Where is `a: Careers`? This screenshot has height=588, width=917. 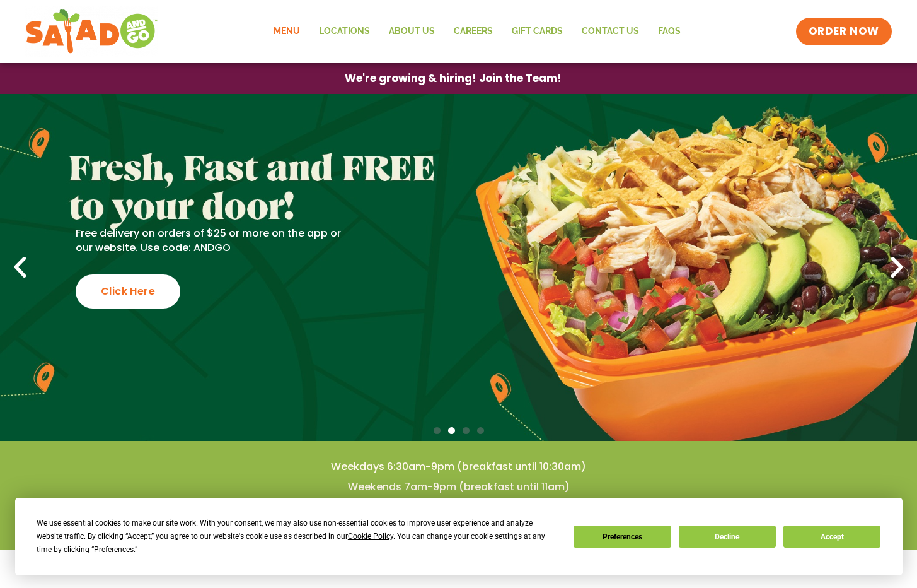 a: Careers is located at coordinates (474, 31).